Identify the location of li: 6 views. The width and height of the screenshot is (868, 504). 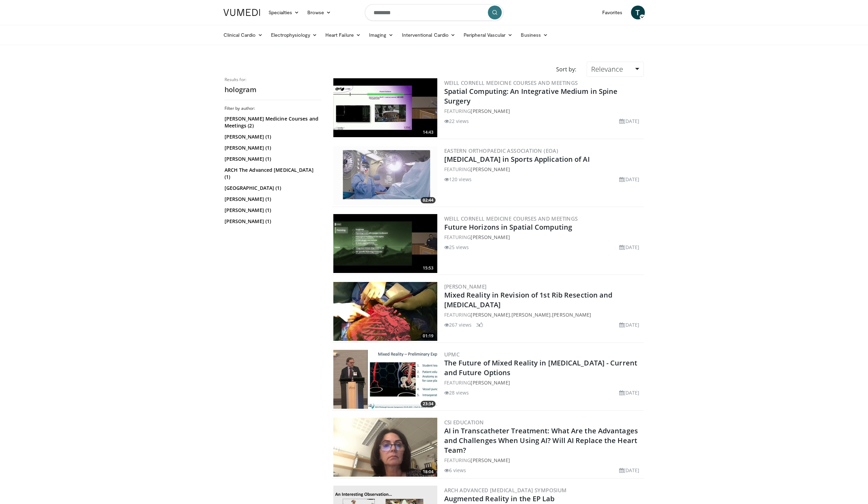
(455, 470).